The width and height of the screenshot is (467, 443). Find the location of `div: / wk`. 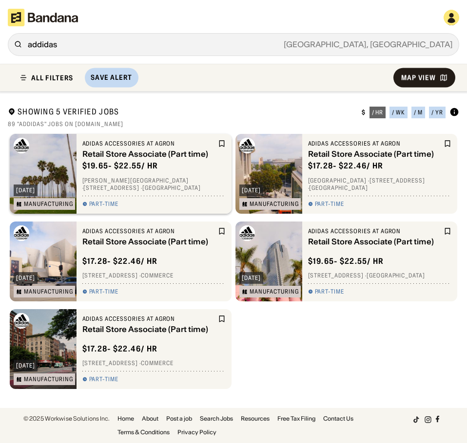

div: / wk is located at coordinates (398, 113).